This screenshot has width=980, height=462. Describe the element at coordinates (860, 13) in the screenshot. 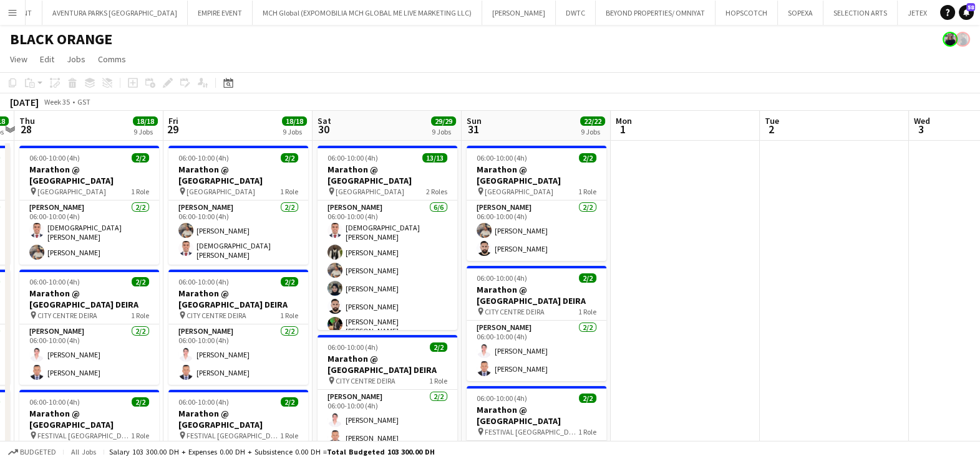

I see `button: SELECTION ARTS` at that location.